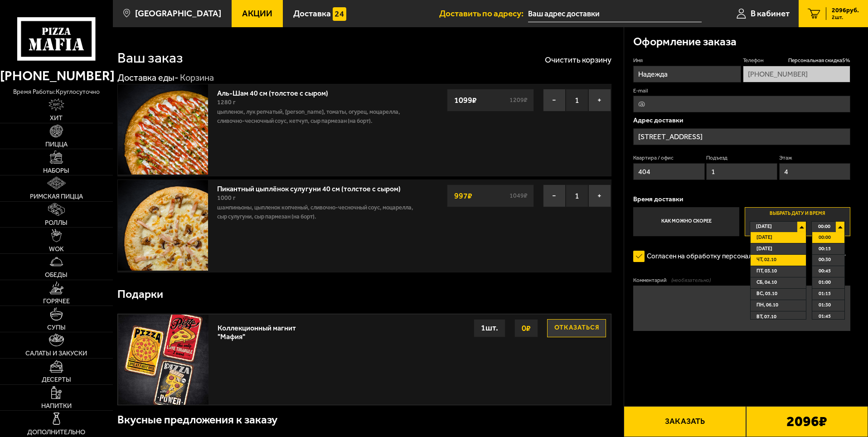 The width and height of the screenshot is (868, 437). What do you see at coordinates (685, 221) in the screenshot?
I see `label: Как можно скорее` at bounding box center [685, 221].